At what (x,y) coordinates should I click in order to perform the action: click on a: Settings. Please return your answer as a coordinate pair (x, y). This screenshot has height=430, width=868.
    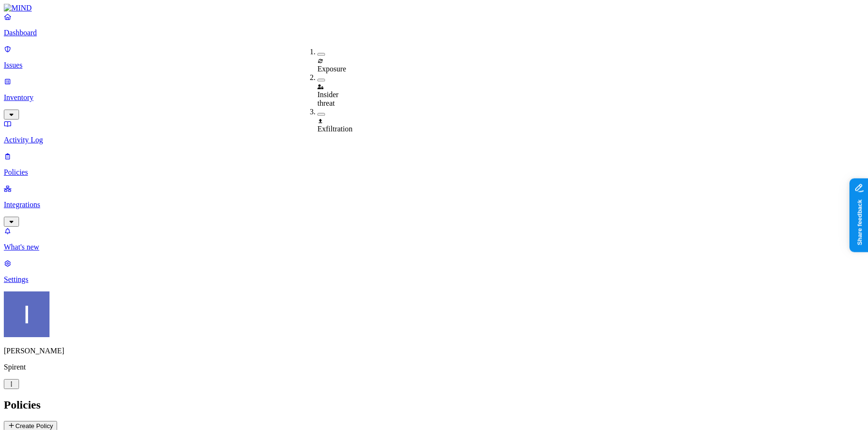
    Looking at the image, I should click on (434, 271).